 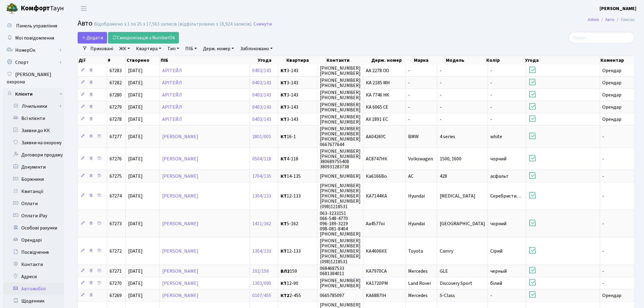 I want to click on span: Панель управління, so click(x=36, y=26).